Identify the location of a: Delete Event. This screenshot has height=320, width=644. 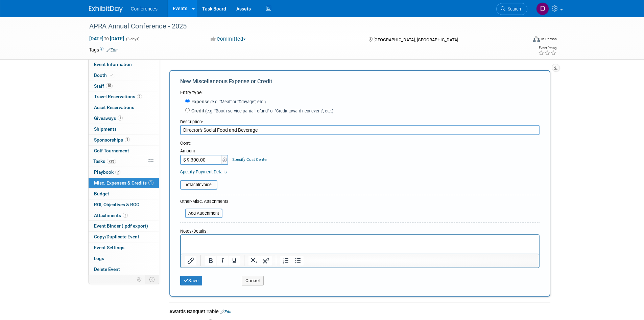
(124, 269).